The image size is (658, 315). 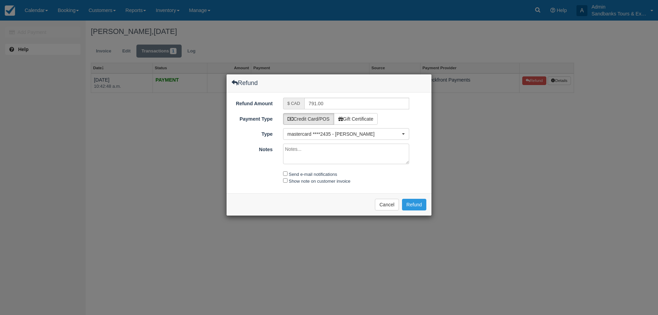 What do you see at coordinates (356, 119) in the screenshot?
I see `label: Gift Certificate` at bounding box center [356, 119].